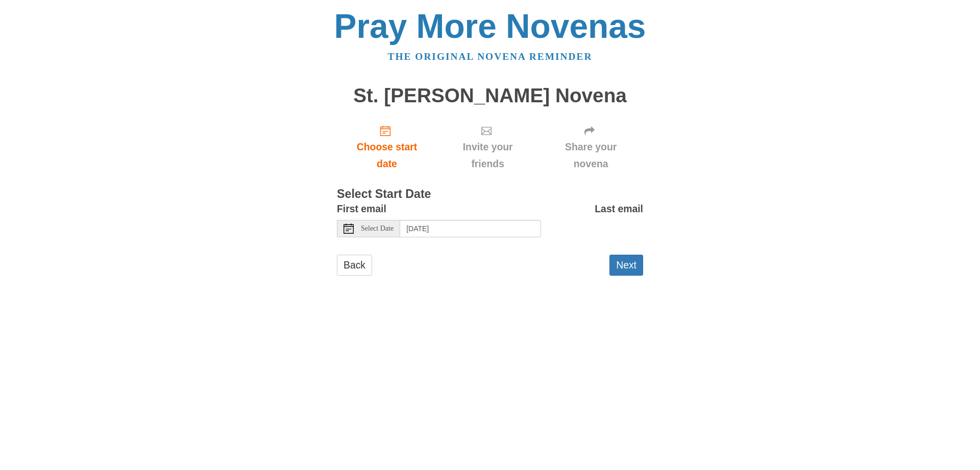 The image size is (980, 470). What do you see at coordinates (387, 147) in the screenshot?
I see `a: Choose start date` at bounding box center [387, 147].